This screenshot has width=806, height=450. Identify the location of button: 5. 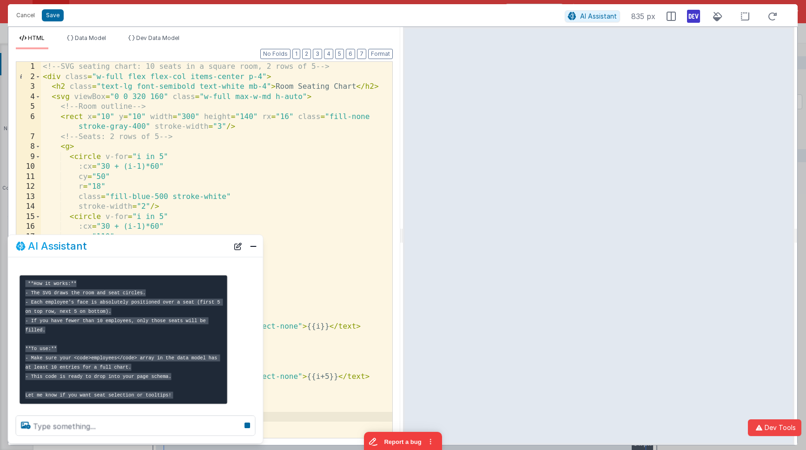
(339, 54).